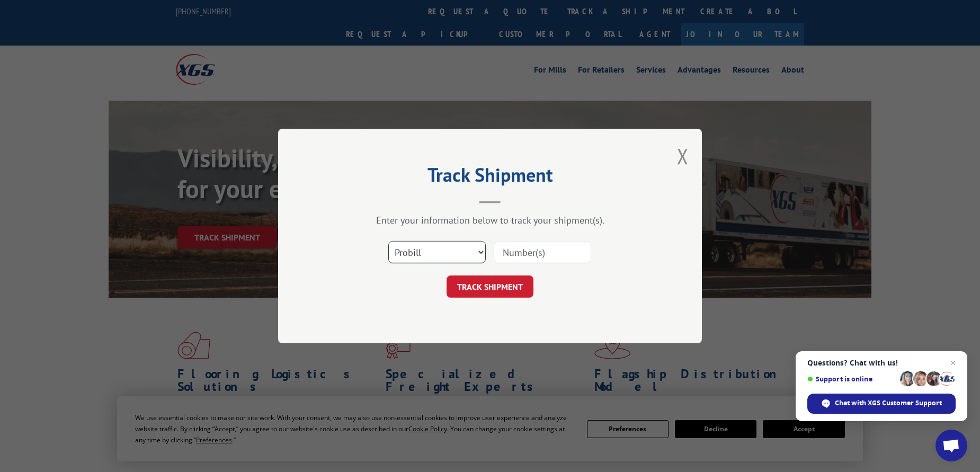  What do you see at coordinates (881, 404) in the screenshot?
I see `div: Chat with XGS Customer Support` at bounding box center [881, 404].